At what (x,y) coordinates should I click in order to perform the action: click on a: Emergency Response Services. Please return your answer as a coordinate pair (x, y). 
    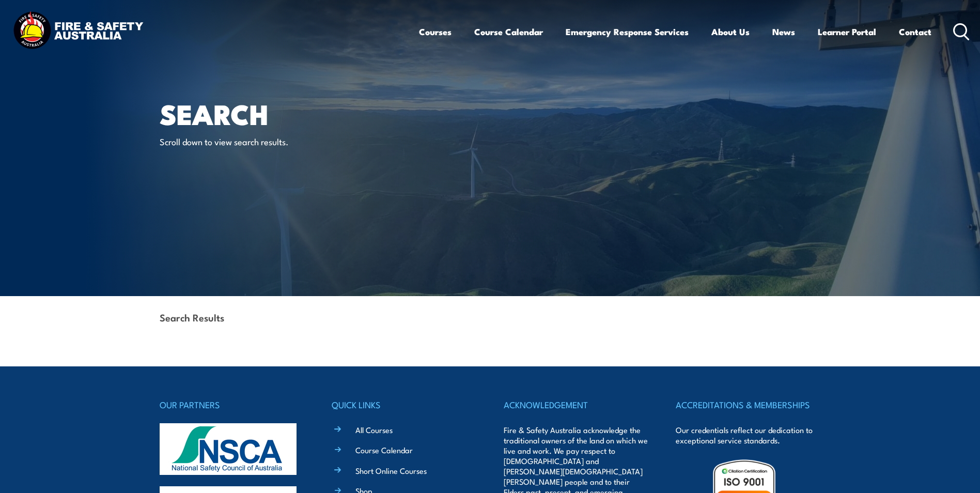
    Looking at the image, I should click on (627, 31).